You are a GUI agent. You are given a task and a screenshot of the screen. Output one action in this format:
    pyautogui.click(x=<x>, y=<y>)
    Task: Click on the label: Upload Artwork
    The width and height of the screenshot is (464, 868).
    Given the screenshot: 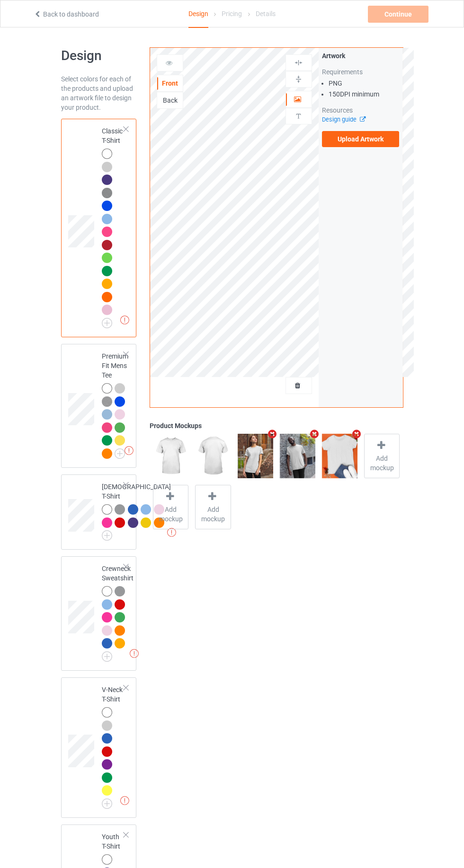 What is the action you would take?
    pyautogui.click(x=360, y=139)
    